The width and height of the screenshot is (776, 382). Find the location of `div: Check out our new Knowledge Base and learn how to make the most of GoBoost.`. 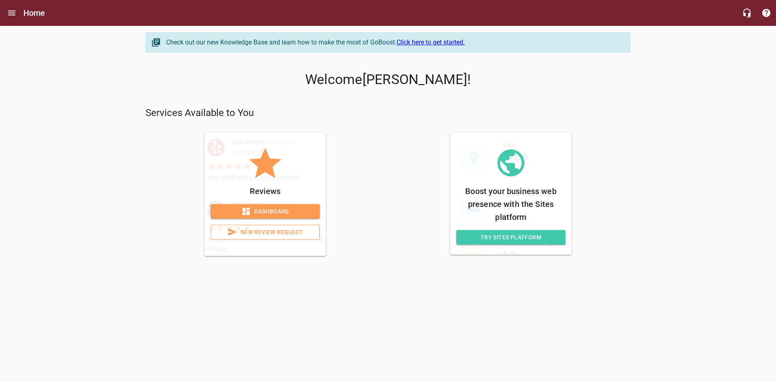

div: Check out our new Knowledge Base and learn how to make the most of GoBoost. is located at coordinates (394, 42).